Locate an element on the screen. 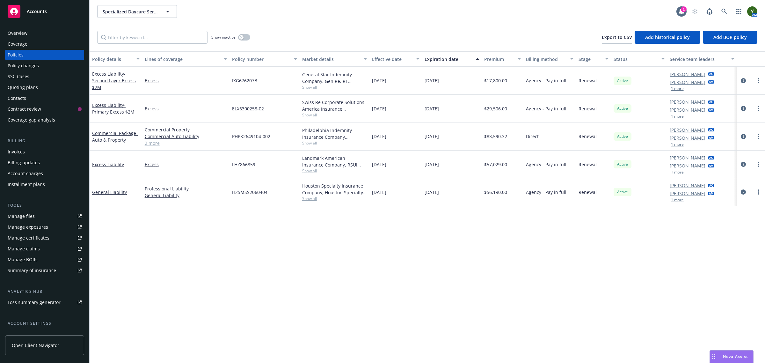 The width and height of the screenshot is (765, 363). div: Status is located at coordinates (635, 59).